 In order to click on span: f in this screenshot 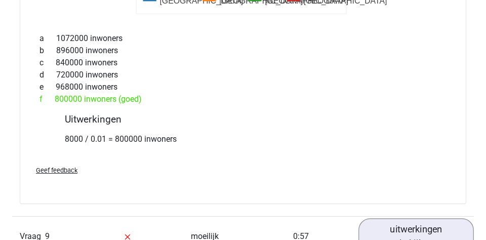, I will do `click(47, 99)`.